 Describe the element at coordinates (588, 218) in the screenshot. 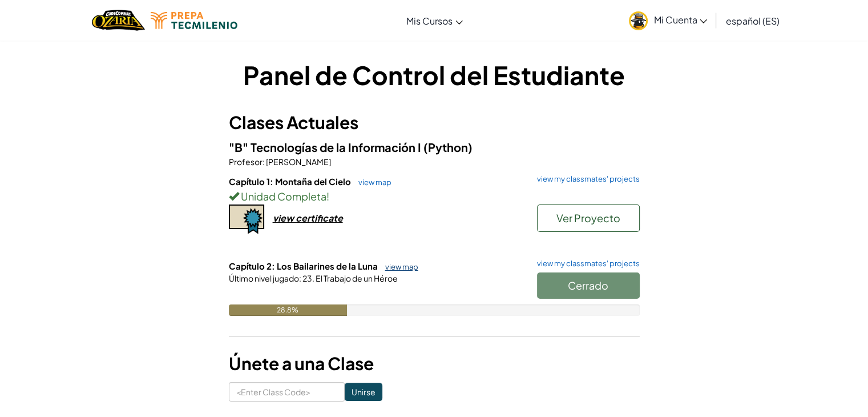

I see `span: Ver Proyecto` at that location.